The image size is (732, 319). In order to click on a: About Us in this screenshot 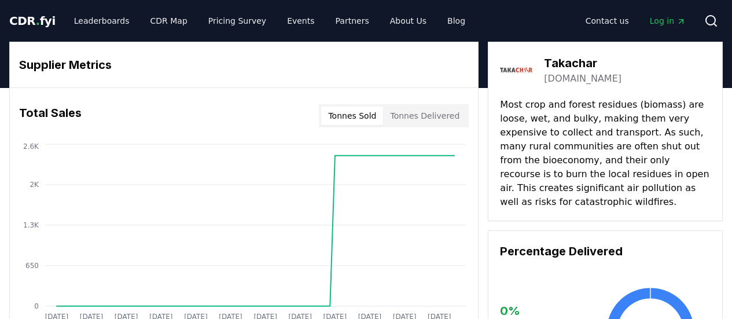, I will do `click(408, 21)`.